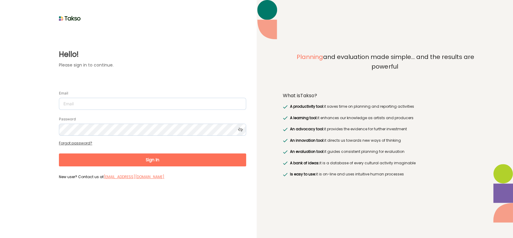 This screenshot has height=238, width=513. Describe the element at coordinates (307, 140) in the screenshot. I see `span: An innovation tool:` at that location.